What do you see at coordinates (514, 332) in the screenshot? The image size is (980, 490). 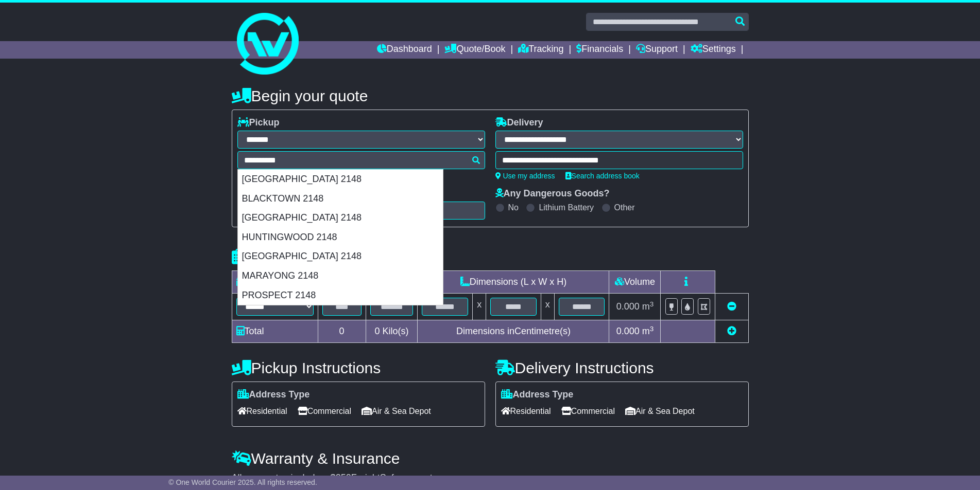 I see `td: Dimensions in Centimetre(s)` at bounding box center [514, 332].